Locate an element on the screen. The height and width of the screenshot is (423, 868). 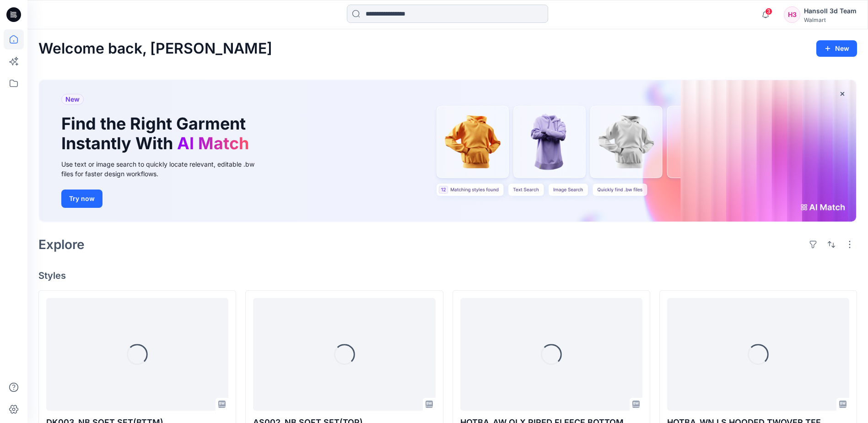
button: Try now is located at coordinates (82, 198).